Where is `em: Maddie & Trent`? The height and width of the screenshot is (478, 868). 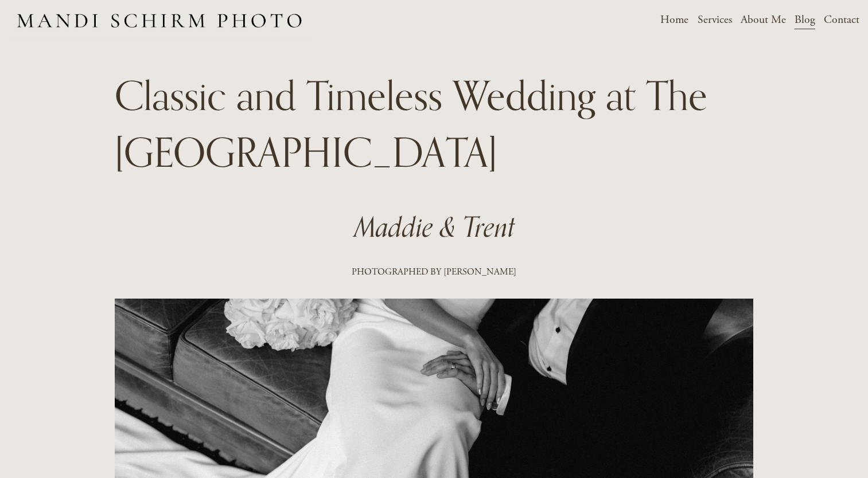
em: Maddie & Trent is located at coordinates (434, 228).